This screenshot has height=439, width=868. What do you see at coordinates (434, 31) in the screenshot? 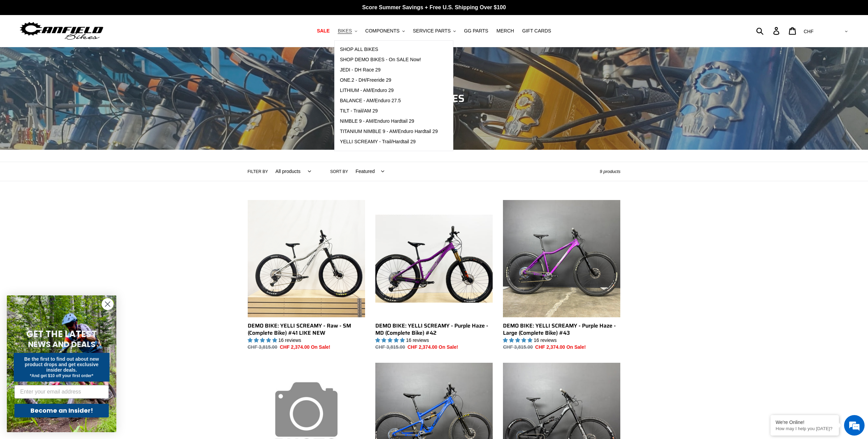
I see `button: SERVICE PARTS` at bounding box center [434, 31].